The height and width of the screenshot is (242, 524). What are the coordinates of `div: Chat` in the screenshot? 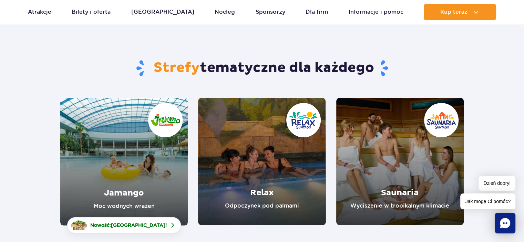 It's located at (505, 223).